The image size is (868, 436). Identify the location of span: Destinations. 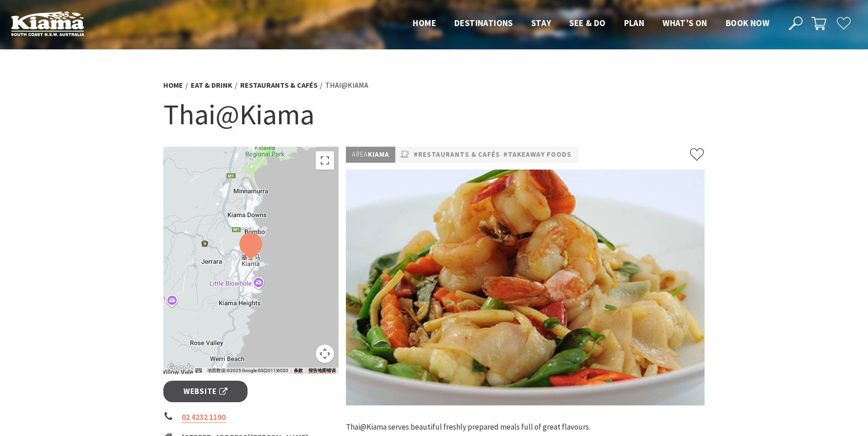
(484, 23).